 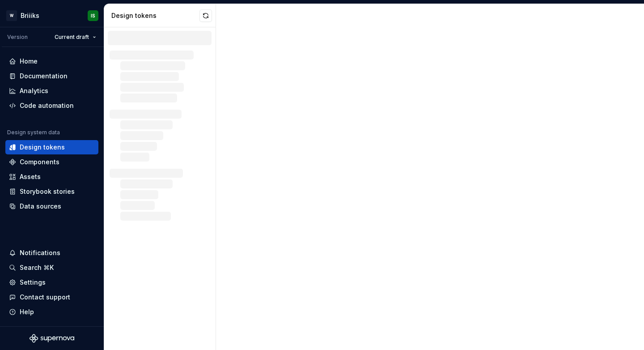 I want to click on button: Help, so click(x=52, y=312).